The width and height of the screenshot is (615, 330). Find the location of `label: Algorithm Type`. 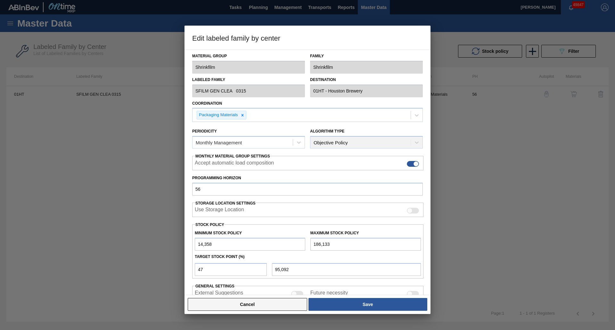

label: Algorithm Type is located at coordinates (327, 131).